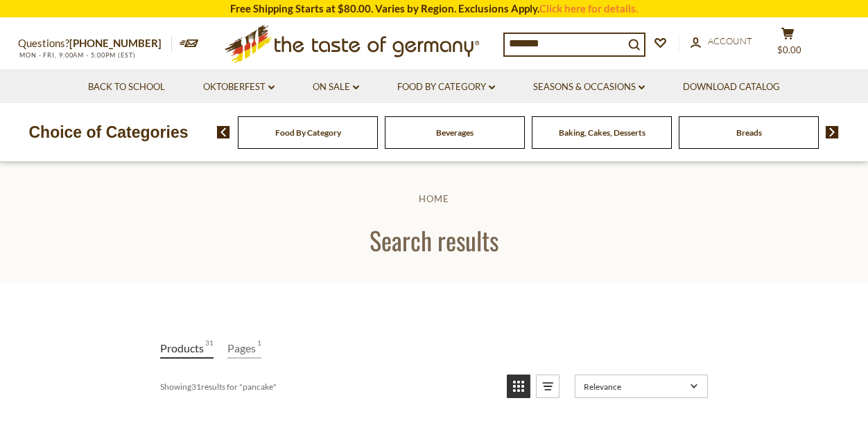  I want to click on span: Food By Category, so click(308, 132).